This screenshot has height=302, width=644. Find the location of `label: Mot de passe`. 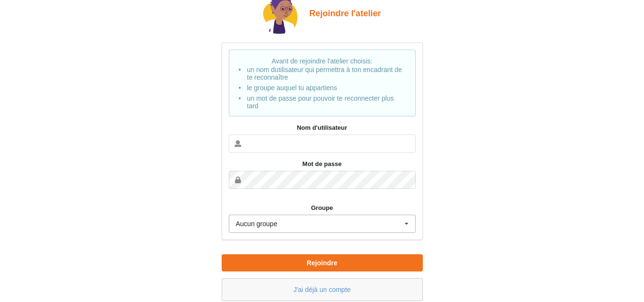

label: Mot de passe is located at coordinates (322, 164).